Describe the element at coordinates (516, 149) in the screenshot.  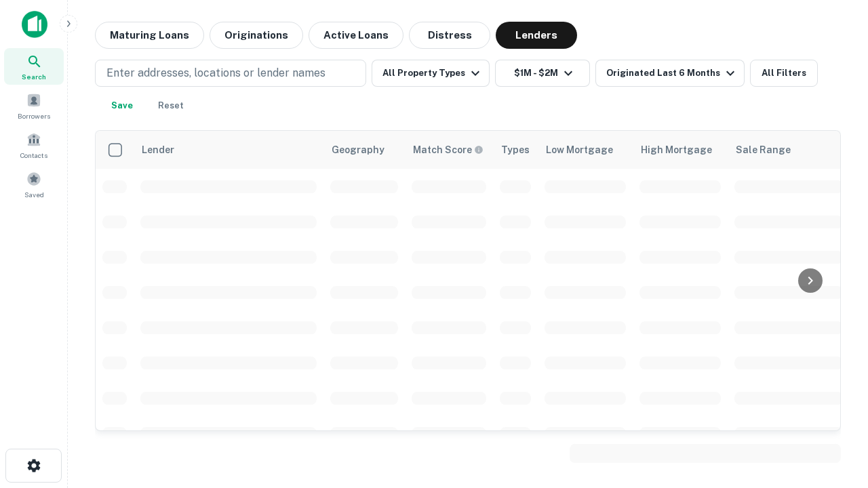
I see `div: Types` at that location.